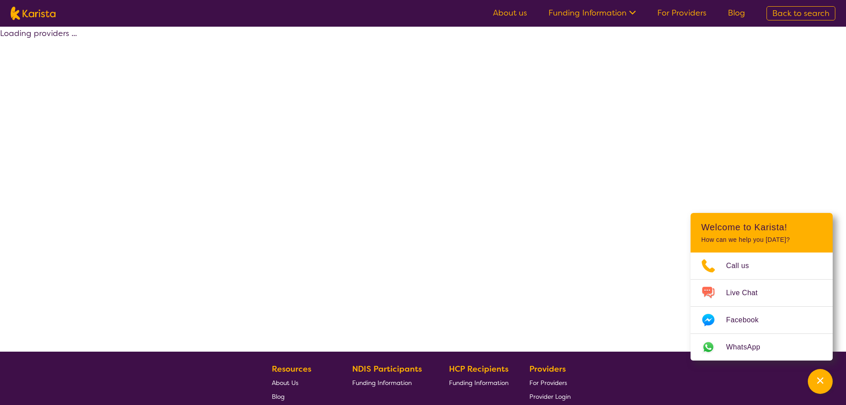  Describe the element at coordinates (550, 396) in the screenshot. I see `span: Provider Login` at that location.